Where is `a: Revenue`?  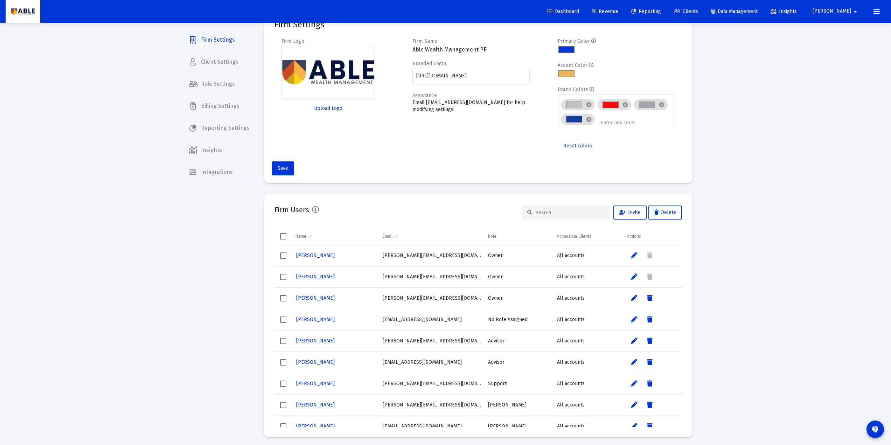 a: Revenue is located at coordinates (605, 12).